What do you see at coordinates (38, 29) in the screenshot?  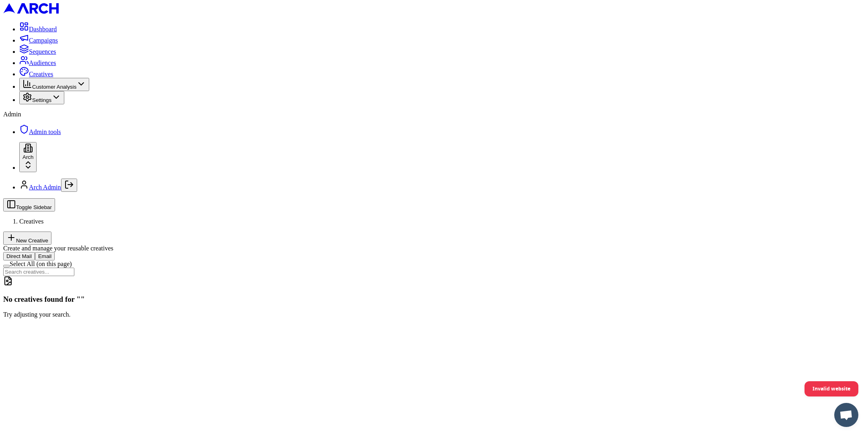 I see `a: Dashboard` at bounding box center [38, 29].